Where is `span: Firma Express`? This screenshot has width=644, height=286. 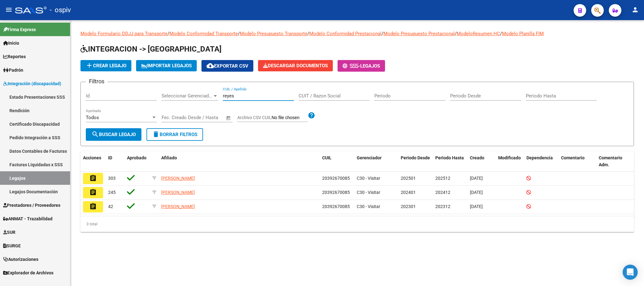
span: Firma Express is located at coordinates (19, 30).